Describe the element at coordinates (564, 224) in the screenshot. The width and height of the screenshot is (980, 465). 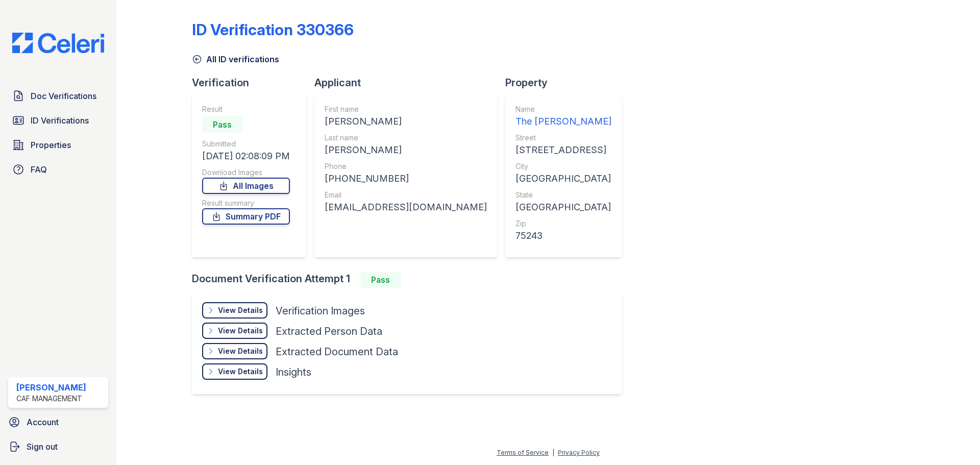
I see `div: Zip` at that location.